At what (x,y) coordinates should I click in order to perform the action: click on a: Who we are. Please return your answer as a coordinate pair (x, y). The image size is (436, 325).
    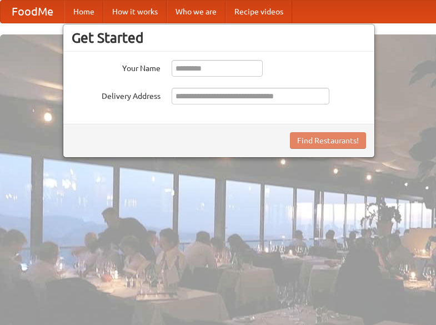
    Looking at the image, I should click on (196, 12).